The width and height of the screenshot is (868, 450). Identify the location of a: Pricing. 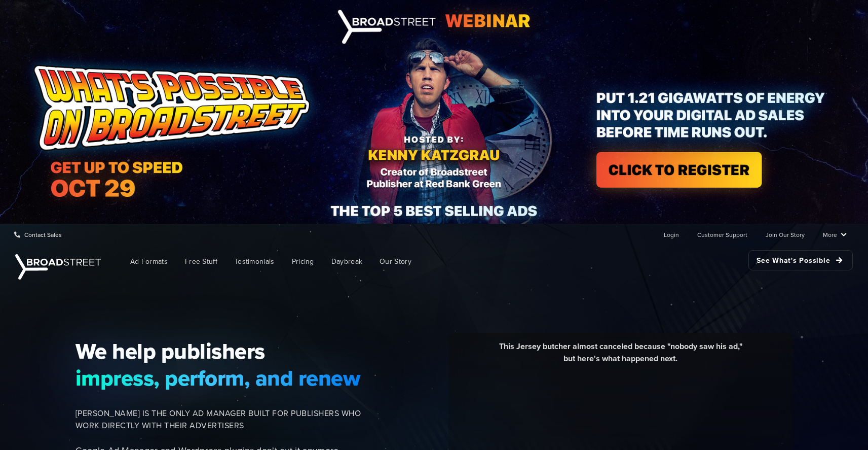
(303, 261).